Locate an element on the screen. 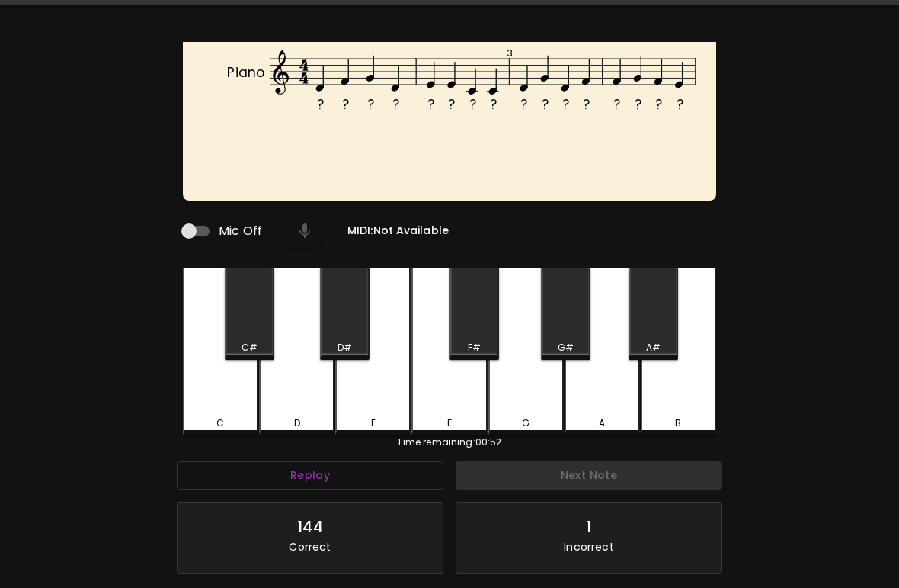 The image size is (899, 588). div: A is located at coordinates (602, 423).